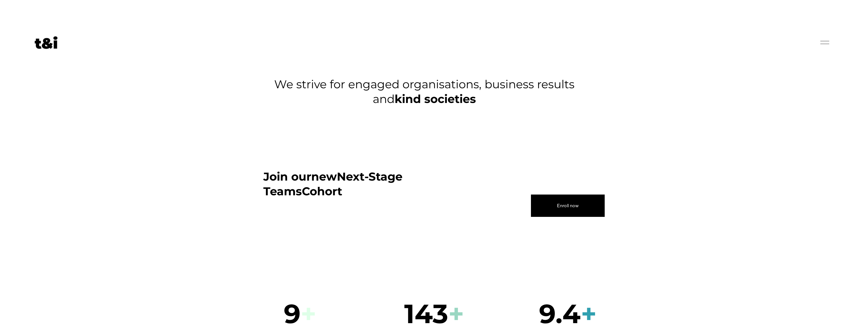  I want to click on strong: new, so click(324, 176).